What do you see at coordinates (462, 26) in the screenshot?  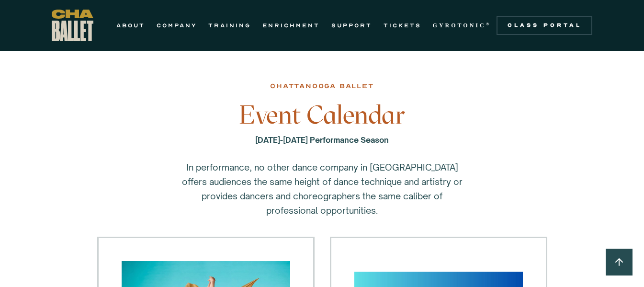 I see `a: GYROTONIC®` at bounding box center [462, 26].